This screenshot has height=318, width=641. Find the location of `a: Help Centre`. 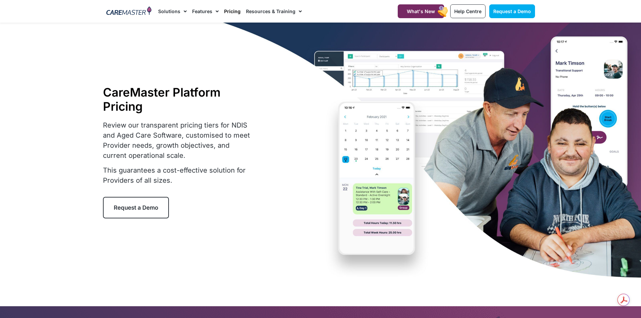

a: Help Centre is located at coordinates (468, 11).